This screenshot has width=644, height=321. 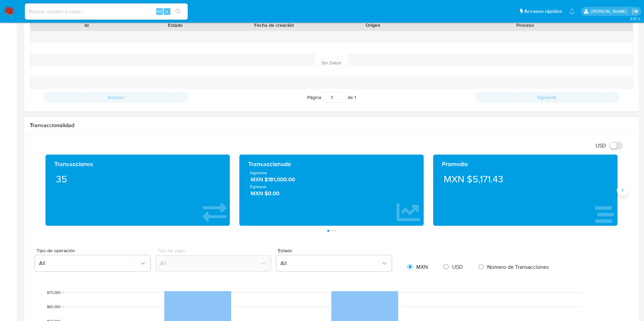 I want to click on button: Siguiente, so click(x=547, y=97).